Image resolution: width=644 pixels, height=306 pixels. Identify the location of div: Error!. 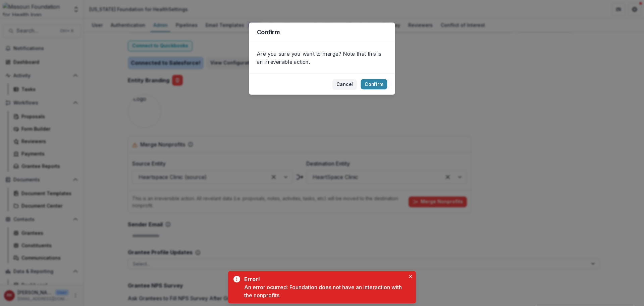
(323, 279).